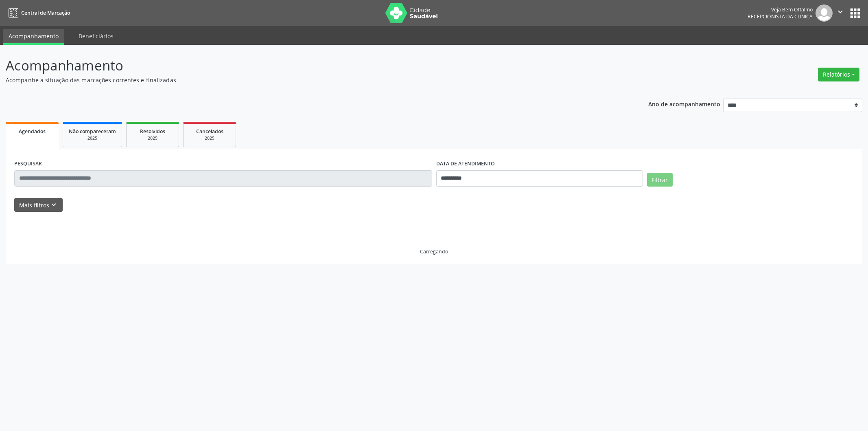  Describe the element at coordinates (466, 164) in the screenshot. I see `label: DATA DE ATENDIMENTO` at that location.